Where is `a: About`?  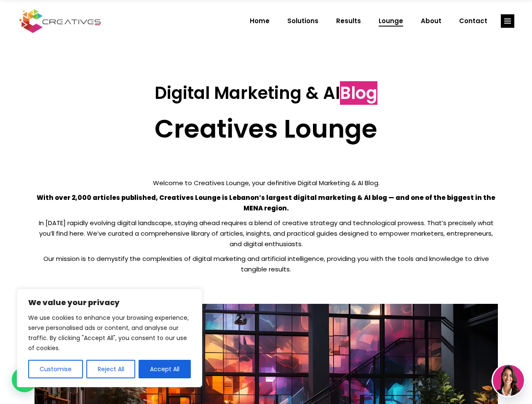
a: About is located at coordinates (431, 21).